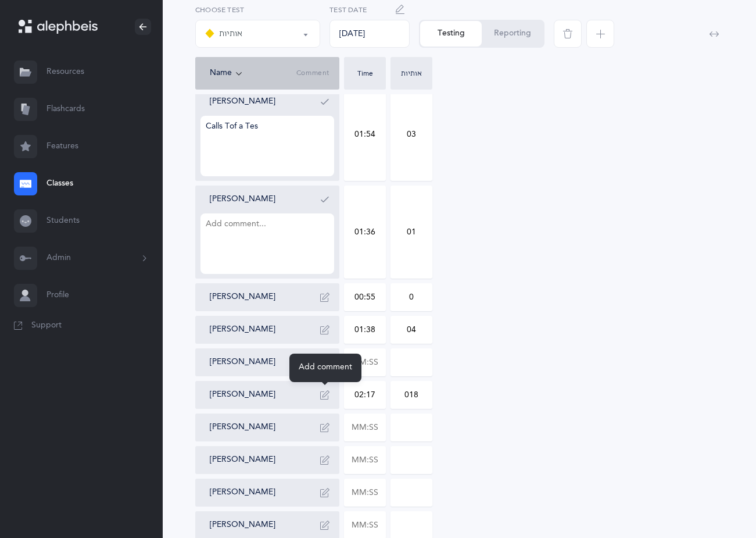 This screenshot has height=538, width=756. Describe the element at coordinates (365, 73) in the screenshot. I see `div: Time` at that location.